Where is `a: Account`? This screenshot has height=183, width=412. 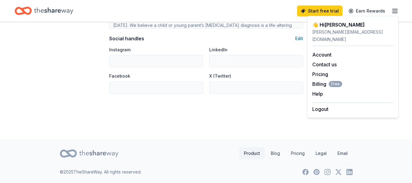
a: Account is located at coordinates (322, 55).